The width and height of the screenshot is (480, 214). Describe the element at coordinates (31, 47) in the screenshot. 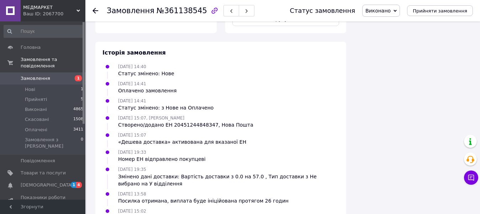

I see `span: Головна` at that location.